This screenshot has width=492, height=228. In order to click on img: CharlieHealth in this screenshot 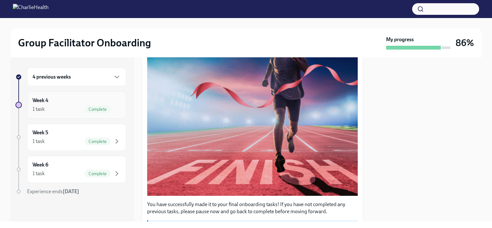, I will do `click(31, 9)`.